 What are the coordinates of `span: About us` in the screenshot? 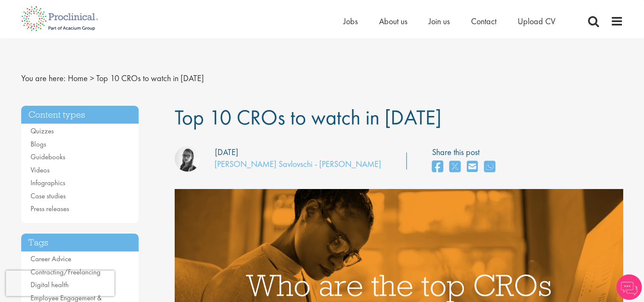 It's located at (393, 21).